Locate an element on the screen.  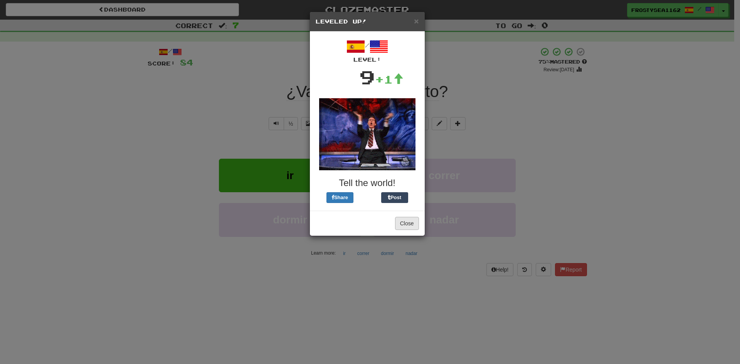
img: colbert-2-be1bfdc20e1ad268952deef278b8706a84000d88b3e313df47e9efb4a1bfc052.gif is located at coordinates (367, 134).